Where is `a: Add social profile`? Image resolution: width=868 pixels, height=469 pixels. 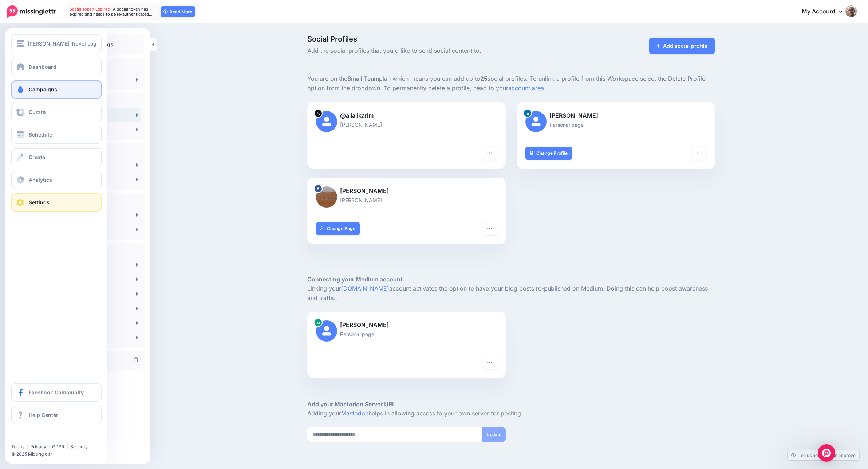 a: Add social profile is located at coordinates (682, 46).